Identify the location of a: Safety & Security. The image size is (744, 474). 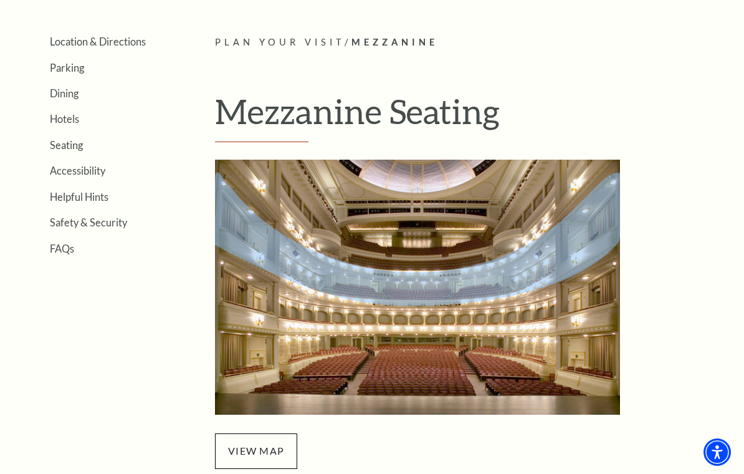
(88, 222).